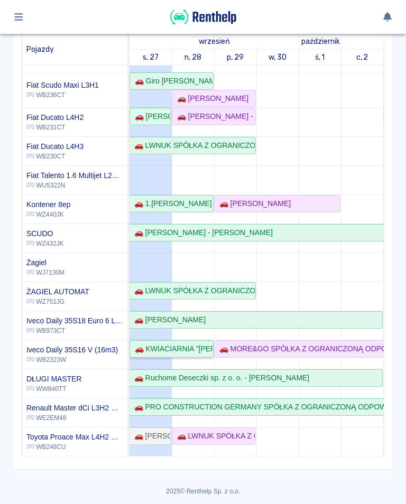 The image size is (406, 504). I want to click on p: WZ751JG, so click(58, 302).